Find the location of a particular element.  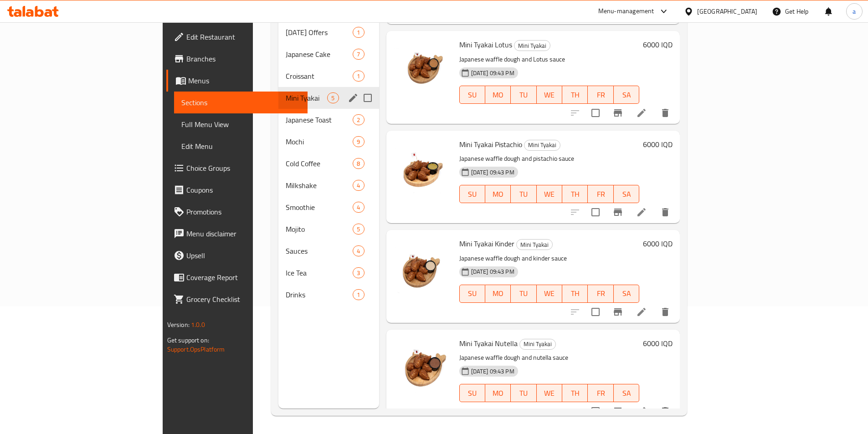

a: Menu disclaimer is located at coordinates (237, 233).